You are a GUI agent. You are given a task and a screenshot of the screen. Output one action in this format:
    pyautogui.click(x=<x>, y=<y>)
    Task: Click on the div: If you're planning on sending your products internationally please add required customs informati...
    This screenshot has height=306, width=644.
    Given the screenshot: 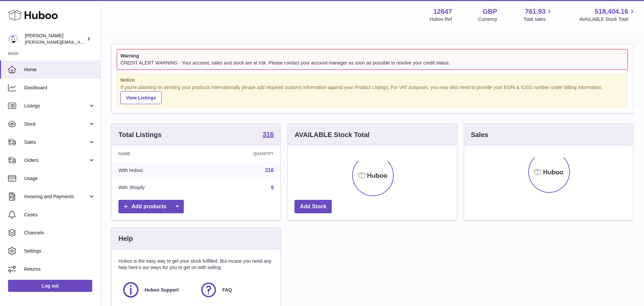 What is the action you would take?
    pyautogui.click(x=373, y=94)
    